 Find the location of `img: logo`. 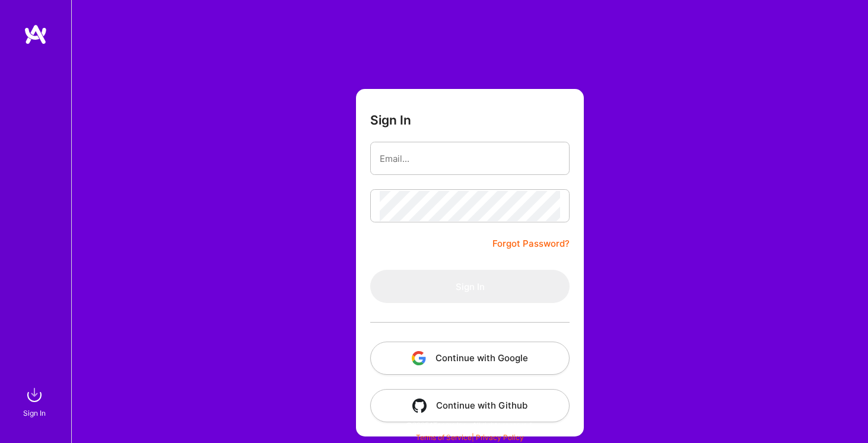

img: logo is located at coordinates (36, 34).